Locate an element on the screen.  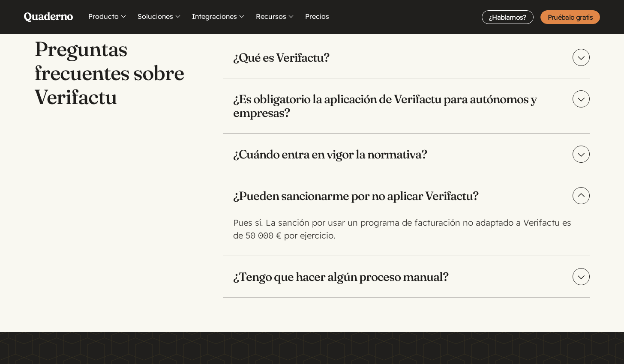
summary: ¿Cuándo entra en vigor la normativa? is located at coordinates (406, 154).